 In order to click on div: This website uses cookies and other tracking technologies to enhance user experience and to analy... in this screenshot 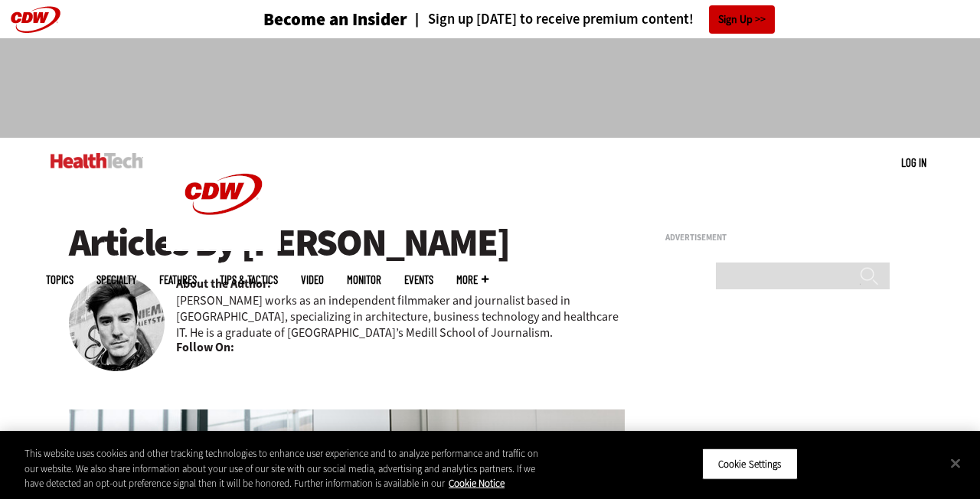, I will do `click(281, 468)`.